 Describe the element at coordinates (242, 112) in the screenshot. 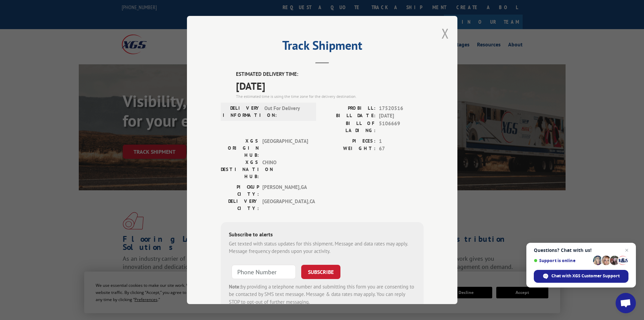

I see `label: DELIVERY INFORMATION:` at that location.